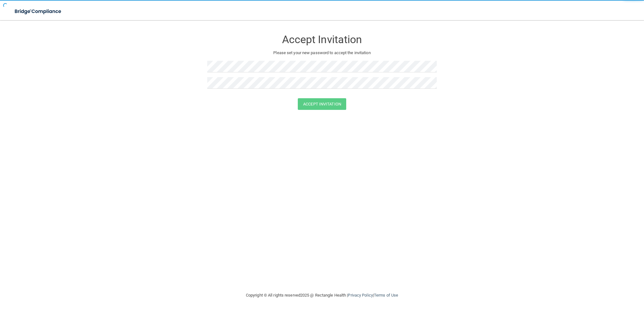 Image resolution: width=644 pixels, height=312 pixels. What do you see at coordinates (360, 295) in the screenshot?
I see `a: Privacy Policy` at bounding box center [360, 295].